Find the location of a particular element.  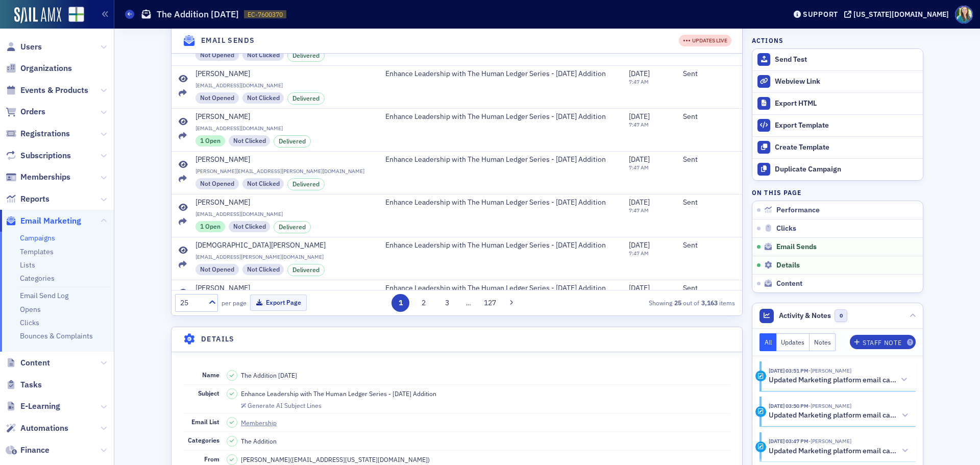

span: EC-7600370 is located at coordinates (265, 14).